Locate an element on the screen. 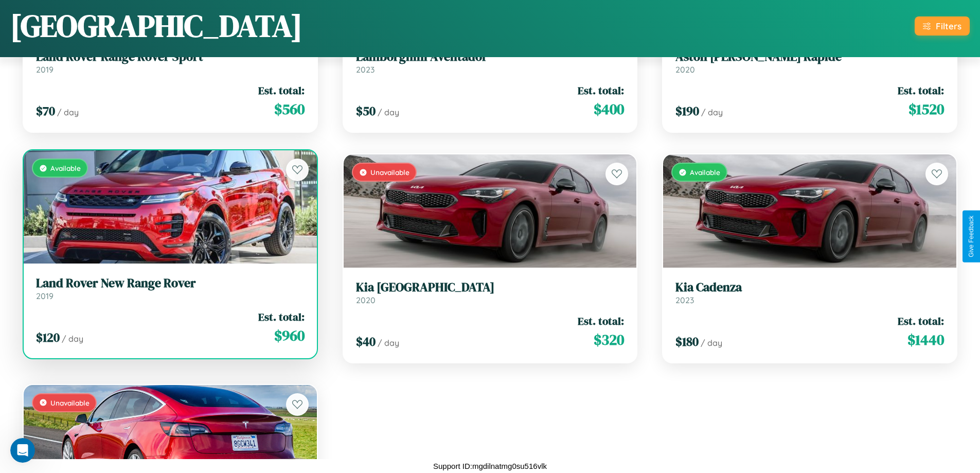 This screenshot has width=980, height=473. a: Lamborghini Aventador2023 is located at coordinates (490, 62).